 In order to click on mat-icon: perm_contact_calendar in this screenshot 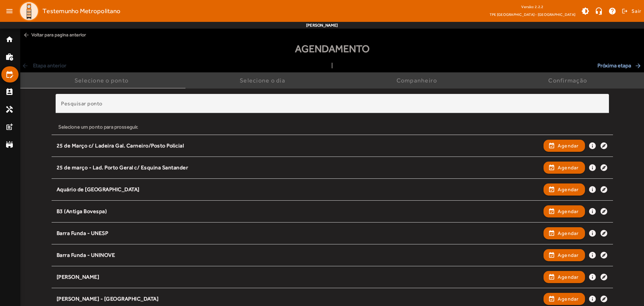, I will do `click(9, 92)`.